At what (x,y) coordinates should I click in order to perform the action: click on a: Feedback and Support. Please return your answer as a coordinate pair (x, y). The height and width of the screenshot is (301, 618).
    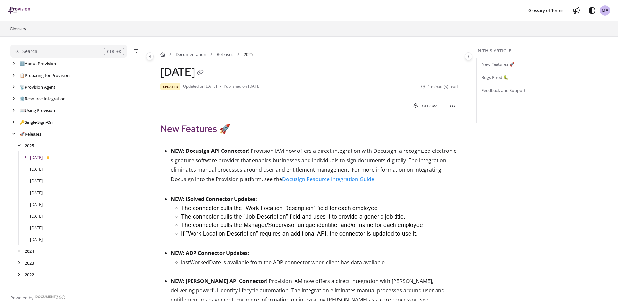
    Looking at the image, I should click on (503, 90).